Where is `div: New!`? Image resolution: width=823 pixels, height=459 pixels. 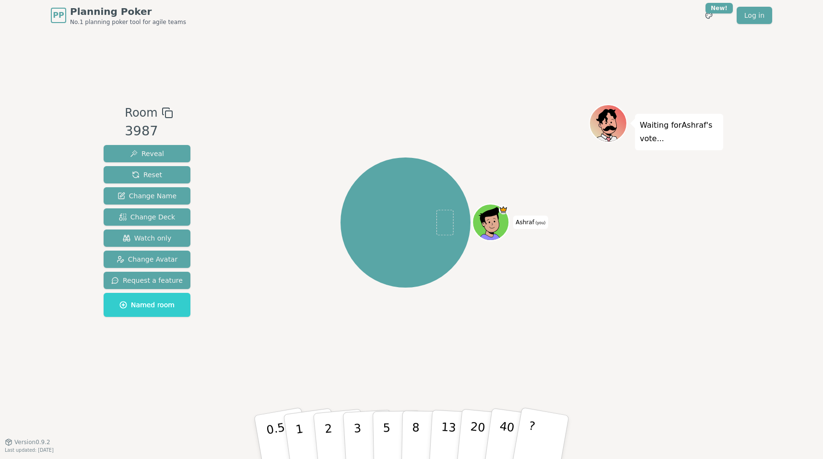
div: New! is located at coordinates (719, 8).